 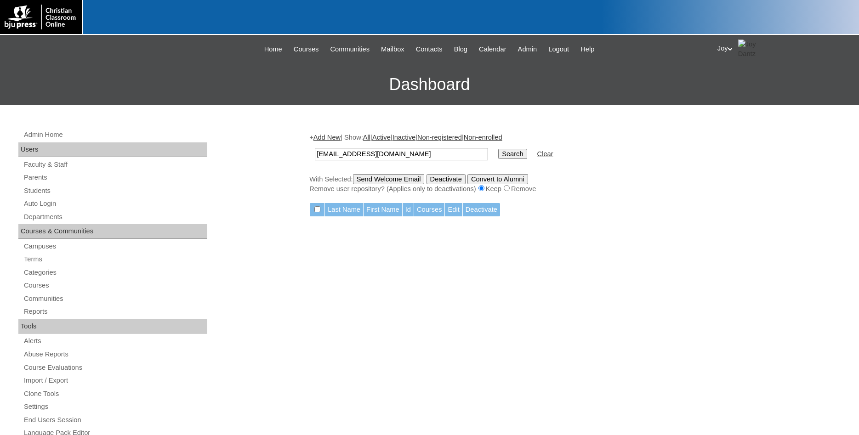 I want to click on img: logo-white.png, so click(x=41, y=17).